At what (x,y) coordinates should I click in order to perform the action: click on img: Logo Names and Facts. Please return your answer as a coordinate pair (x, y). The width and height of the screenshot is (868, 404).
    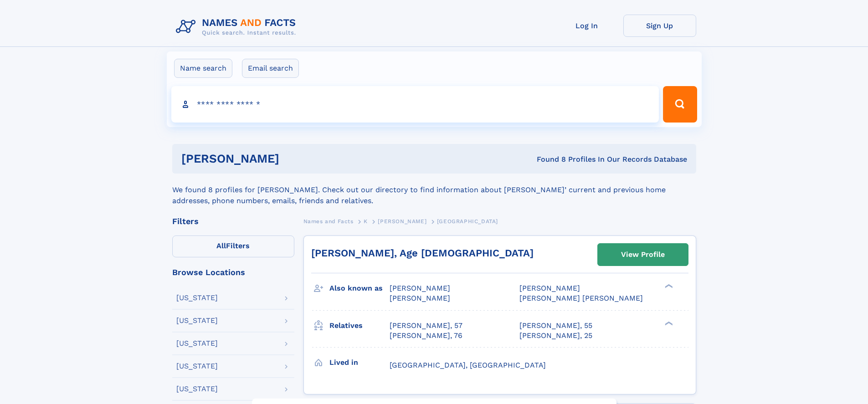
    Looking at the image, I should click on (238, 27).